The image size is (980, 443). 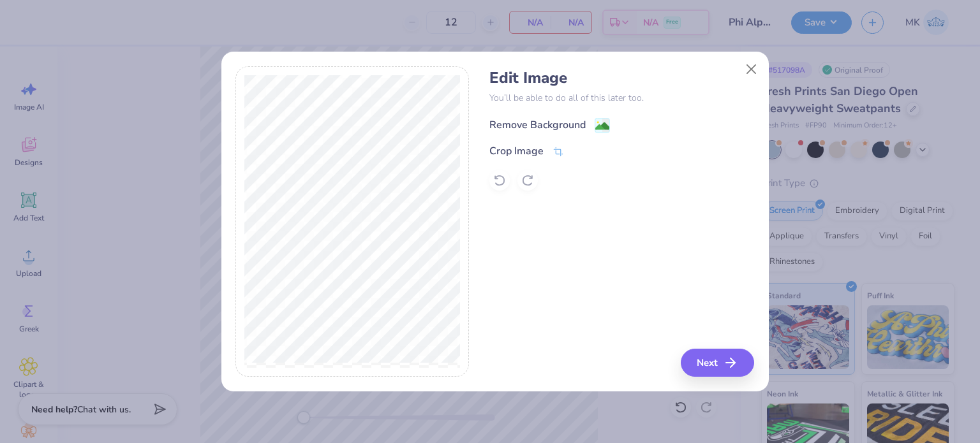 What do you see at coordinates (751, 69) in the screenshot?
I see `button: Close` at bounding box center [751, 69].